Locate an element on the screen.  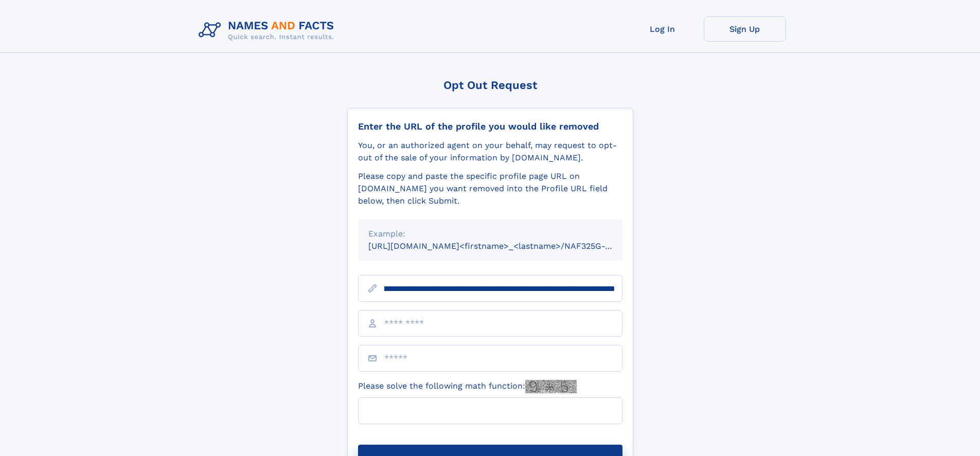
a: Log In is located at coordinates (663, 29).